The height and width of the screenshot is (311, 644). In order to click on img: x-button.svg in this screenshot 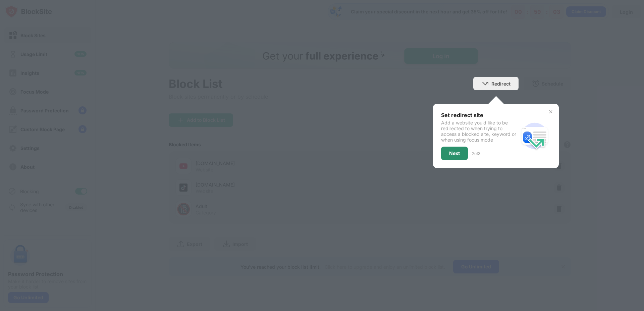, I will do `click(551, 112)`.